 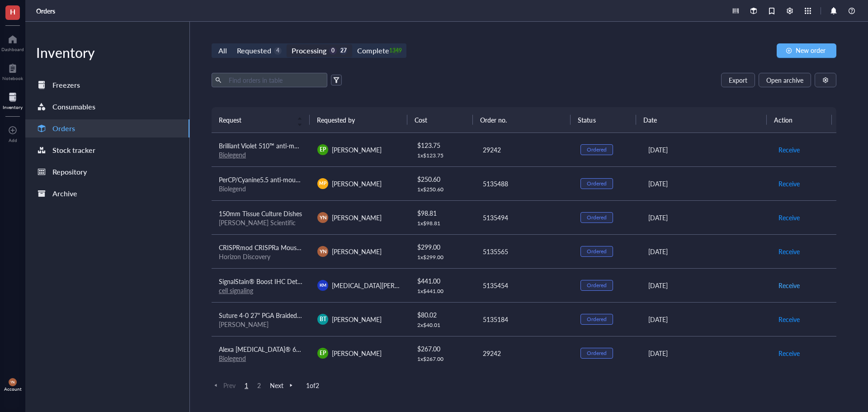 What do you see at coordinates (46, 10) in the screenshot?
I see `a: Orders` at bounding box center [46, 10].